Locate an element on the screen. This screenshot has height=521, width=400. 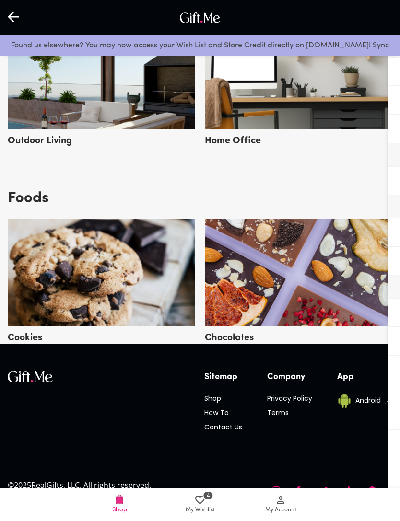
h6: Privacy Policy is located at coordinates (290, 399).